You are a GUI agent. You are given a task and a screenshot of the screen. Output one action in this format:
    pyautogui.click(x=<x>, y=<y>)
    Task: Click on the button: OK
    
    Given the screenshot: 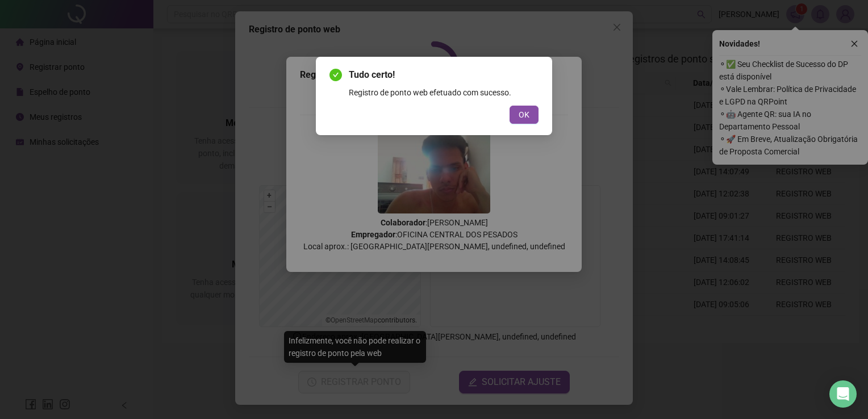 What is the action you would take?
    pyautogui.click(x=524, y=115)
    